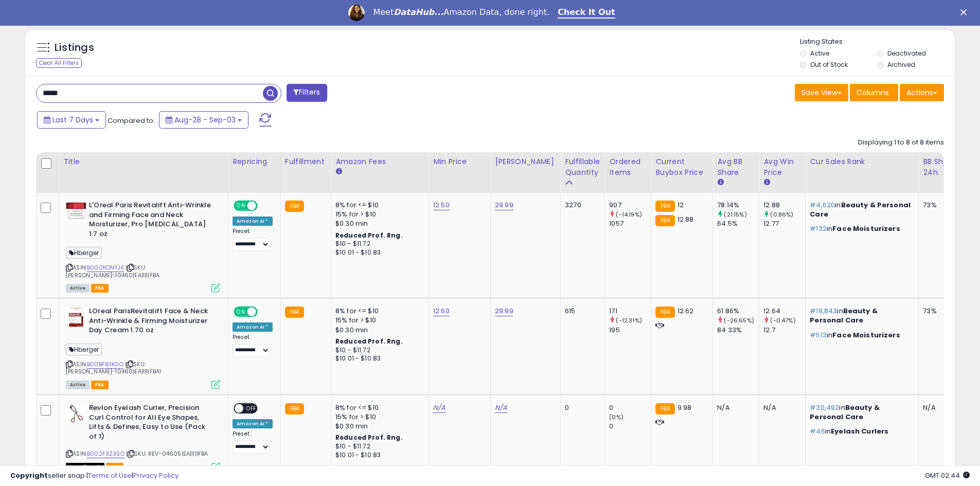 This screenshot has width=980, height=486. I want to click on div: Meet Amazon Data, done right., so click(461, 13).